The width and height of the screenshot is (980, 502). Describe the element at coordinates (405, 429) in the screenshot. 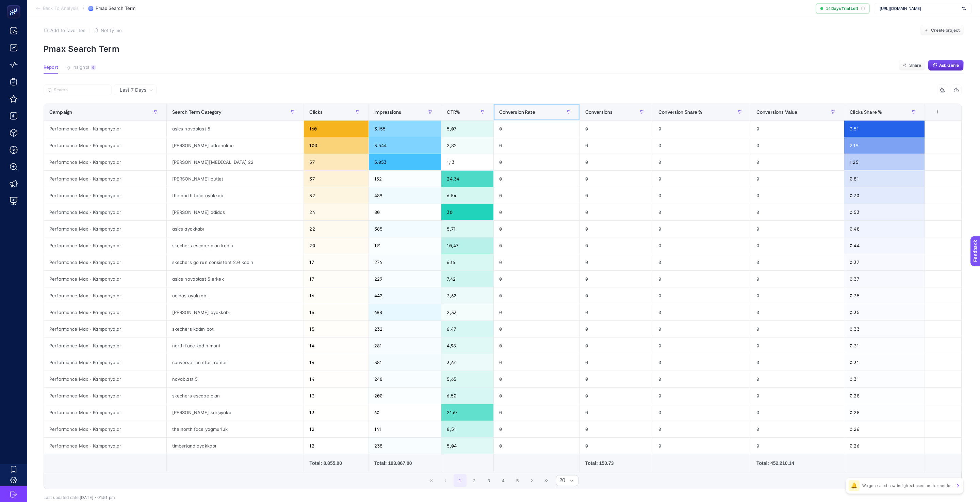

I see `div: 141` at that location.